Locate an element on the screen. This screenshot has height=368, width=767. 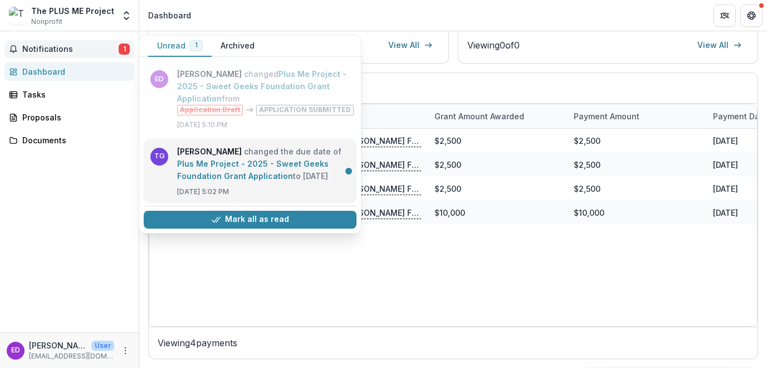
p: Viewing 0 of 0 is located at coordinates (494, 45).